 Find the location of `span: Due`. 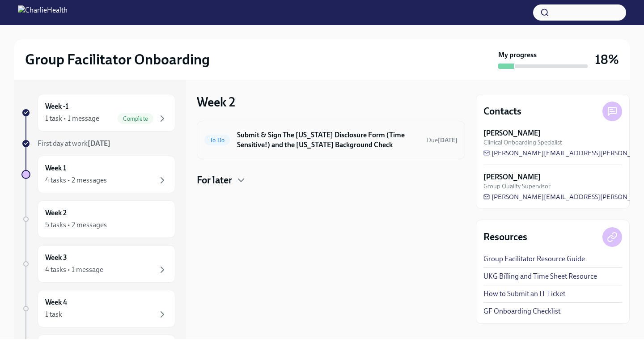

span: Due is located at coordinates (442, 140).